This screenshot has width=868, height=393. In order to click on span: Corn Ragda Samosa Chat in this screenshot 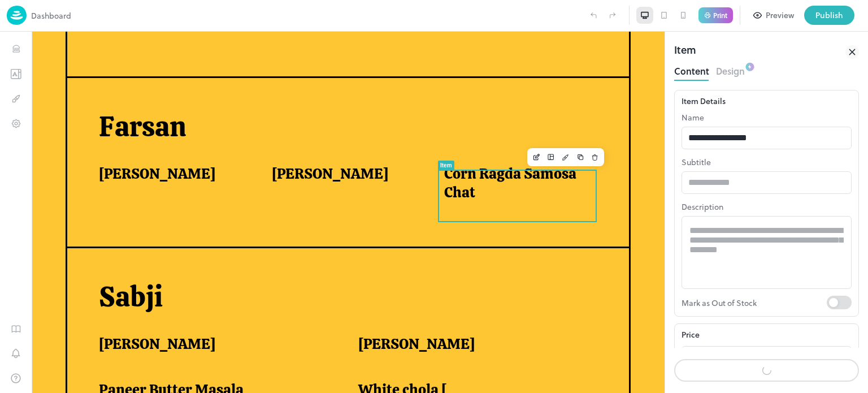, I will do `click(484, 152)`.